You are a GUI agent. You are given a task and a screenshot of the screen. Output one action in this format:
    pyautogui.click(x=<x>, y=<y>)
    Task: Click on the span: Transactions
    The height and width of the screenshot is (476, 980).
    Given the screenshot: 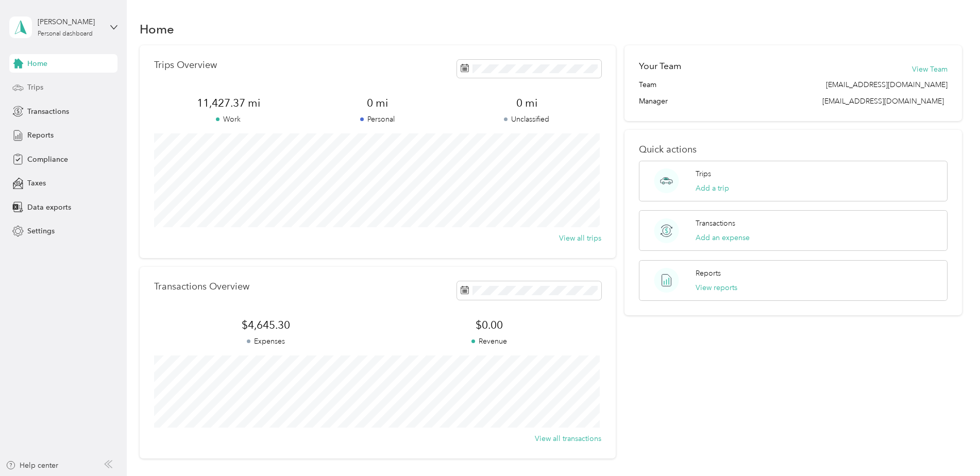 What is the action you would take?
    pyautogui.click(x=48, y=111)
    